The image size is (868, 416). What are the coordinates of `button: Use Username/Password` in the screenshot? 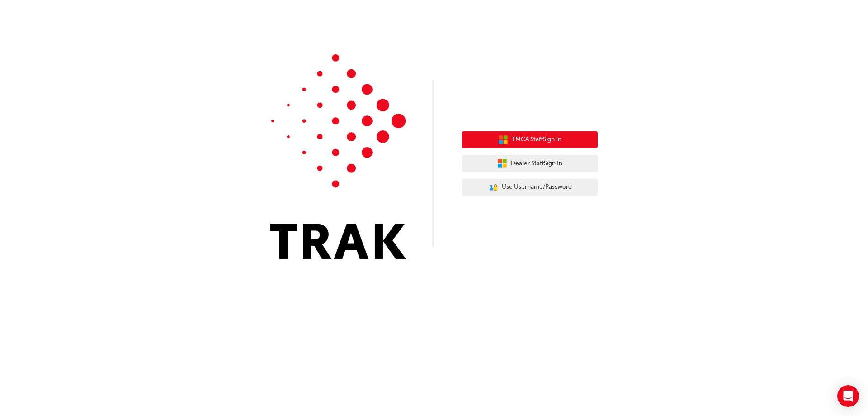 It's located at (530, 187).